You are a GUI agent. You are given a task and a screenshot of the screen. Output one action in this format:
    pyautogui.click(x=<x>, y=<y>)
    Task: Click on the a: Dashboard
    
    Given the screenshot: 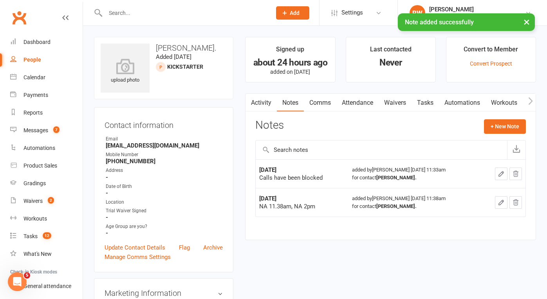 What is the action you would take?
    pyautogui.click(x=46, y=42)
    